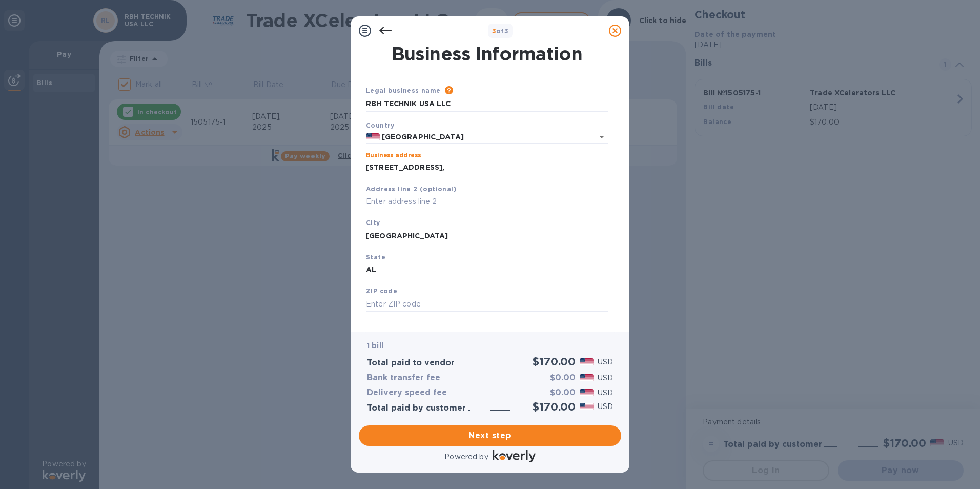 The width and height of the screenshot is (980, 489). What do you see at coordinates (373, 223) in the screenshot?
I see `b: City` at bounding box center [373, 223].